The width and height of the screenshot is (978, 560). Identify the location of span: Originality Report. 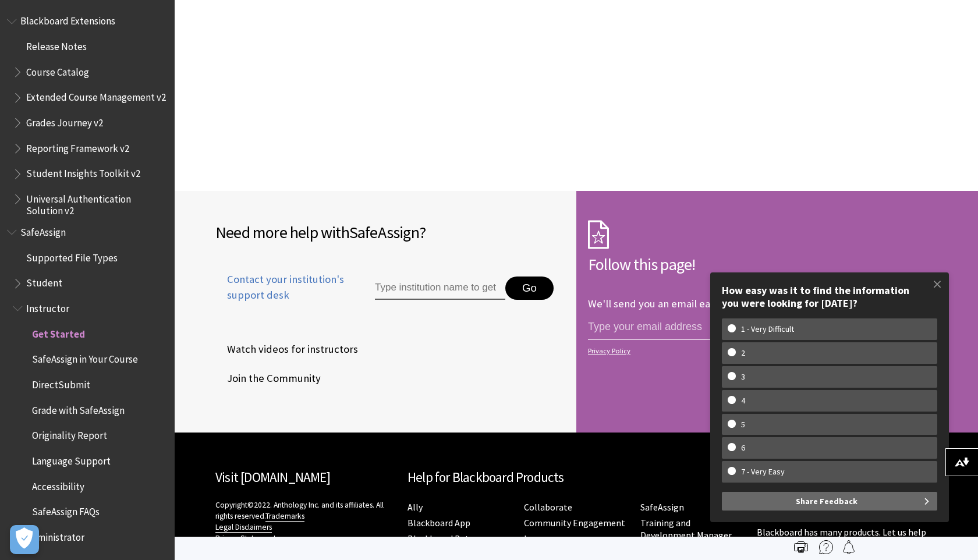
(69, 434).